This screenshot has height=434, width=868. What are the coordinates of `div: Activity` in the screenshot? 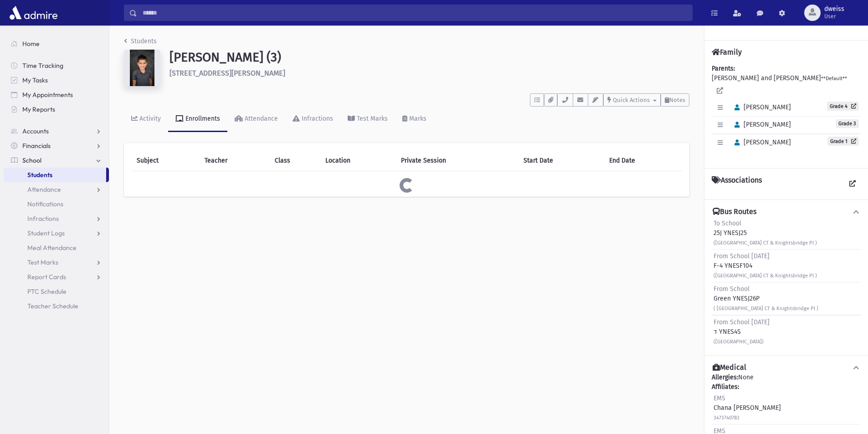 It's located at (149, 119).